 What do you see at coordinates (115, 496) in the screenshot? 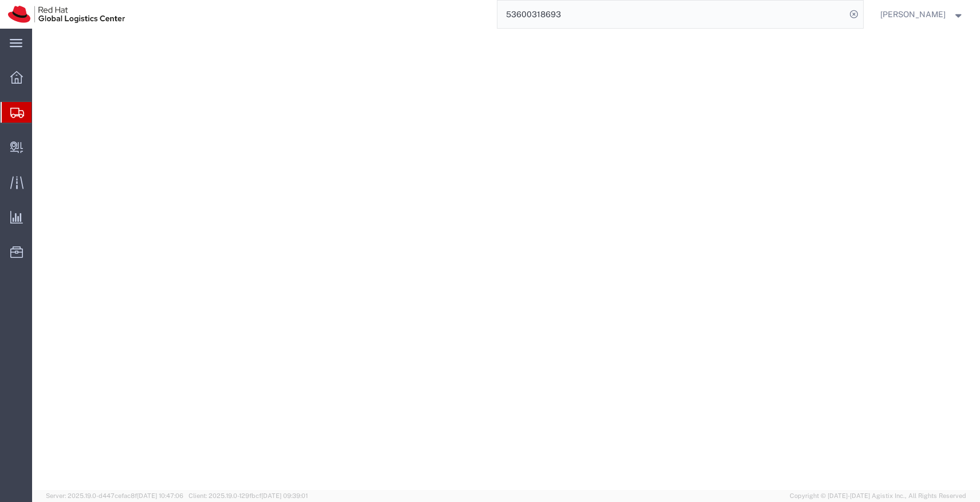
I see `span: Server: 2025.19.0-d447cefac8f` at bounding box center [115, 496].